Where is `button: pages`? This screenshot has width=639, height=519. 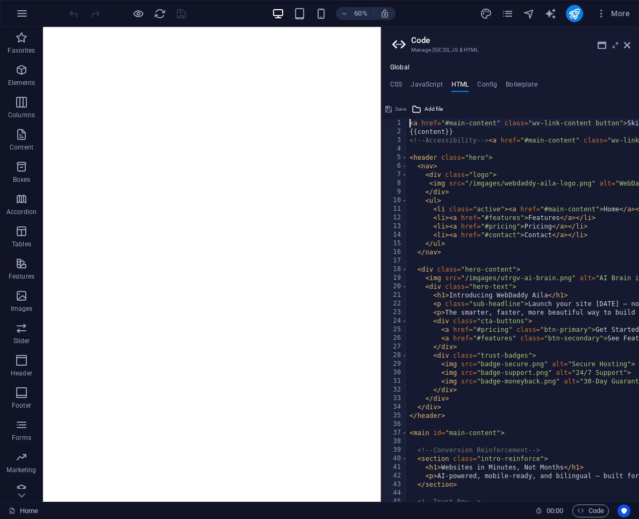
button: pages is located at coordinates (508, 13).